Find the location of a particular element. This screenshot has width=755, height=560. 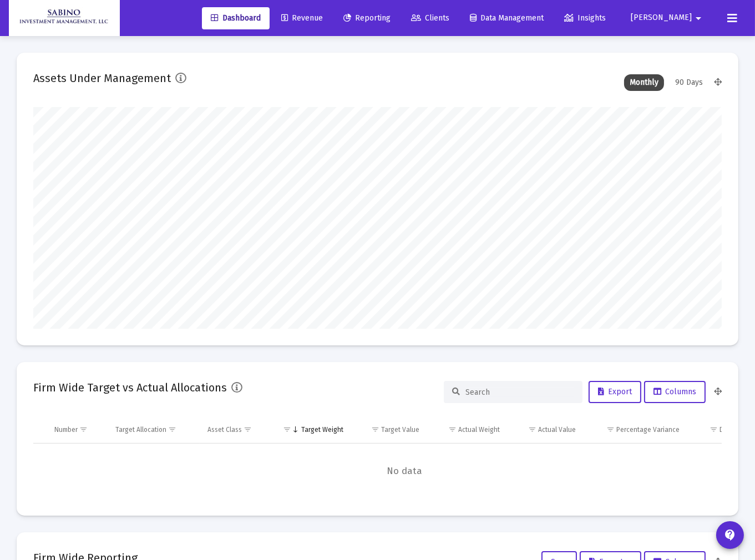

img: Dashboard is located at coordinates (65, 18).